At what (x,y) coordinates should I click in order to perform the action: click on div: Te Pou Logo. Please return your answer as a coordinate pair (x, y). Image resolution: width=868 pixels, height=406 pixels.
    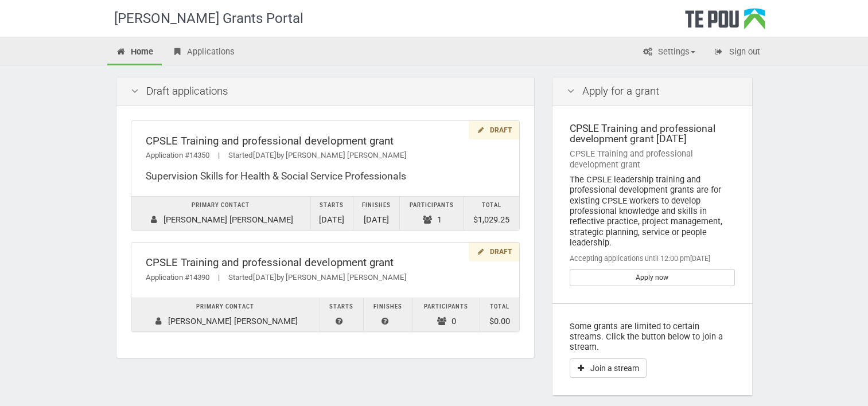
    Looking at the image, I should click on (725, 22).